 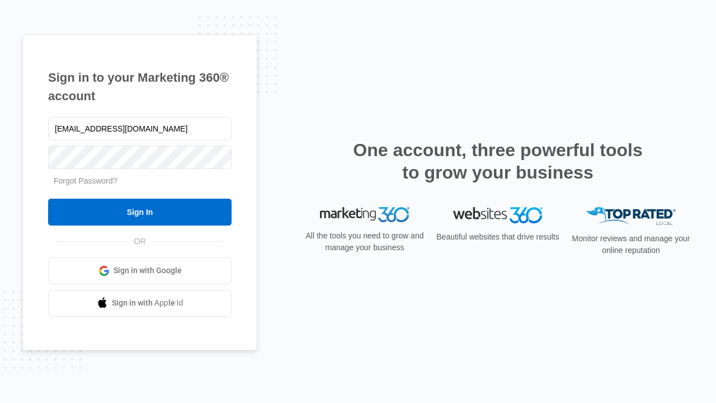 I want to click on a: Sign in with Google, so click(x=140, y=271).